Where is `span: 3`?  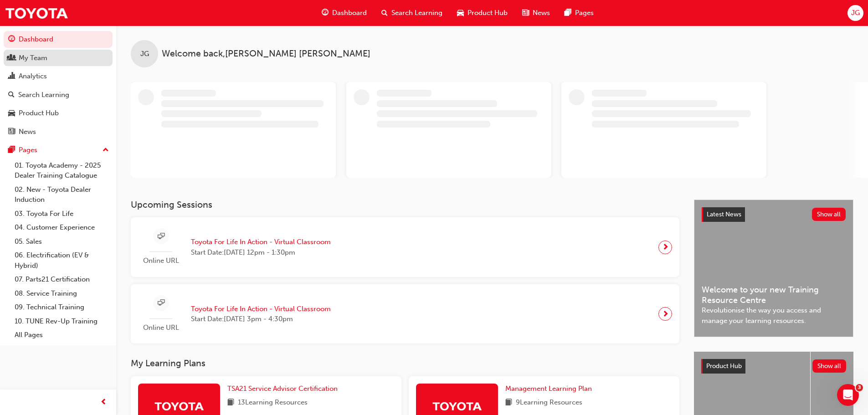
span: 3 is located at coordinates (860, 388).